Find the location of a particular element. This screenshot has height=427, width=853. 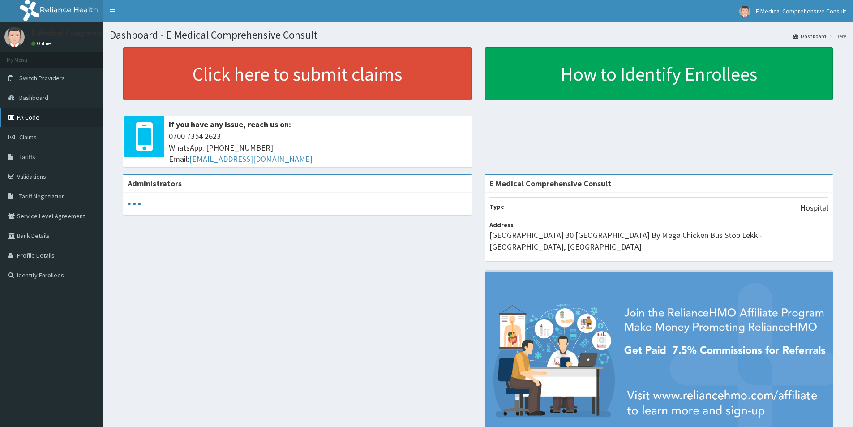

span: Dashboard is located at coordinates (34, 98).